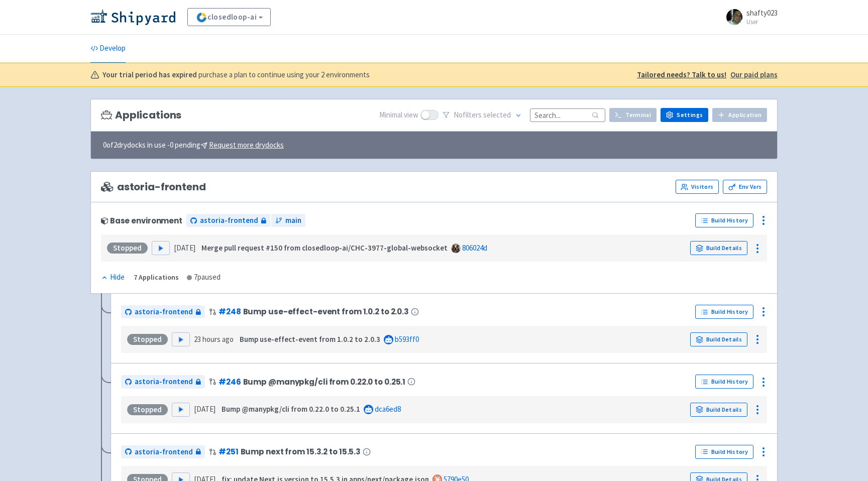 The width and height of the screenshot is (868, 481). Describe the element at coordinates (246, 145) in the screenshot. I see `u: Request more drydocks` at that location.